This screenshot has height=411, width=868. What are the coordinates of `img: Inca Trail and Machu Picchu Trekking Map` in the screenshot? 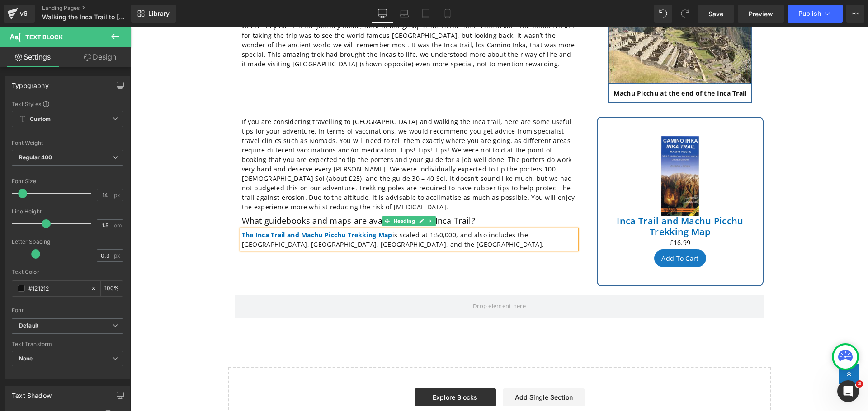 It's located at (550, 149).